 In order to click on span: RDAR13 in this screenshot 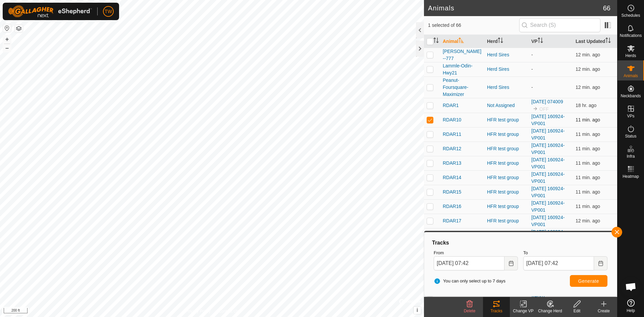, I will do `click(452, 163)`.